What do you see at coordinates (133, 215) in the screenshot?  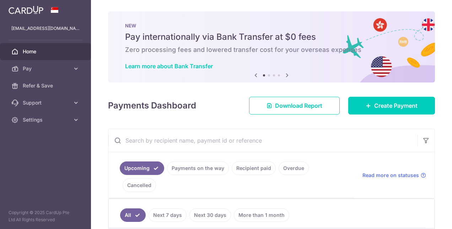 I see `a: All` at bounding box center [133, 215].